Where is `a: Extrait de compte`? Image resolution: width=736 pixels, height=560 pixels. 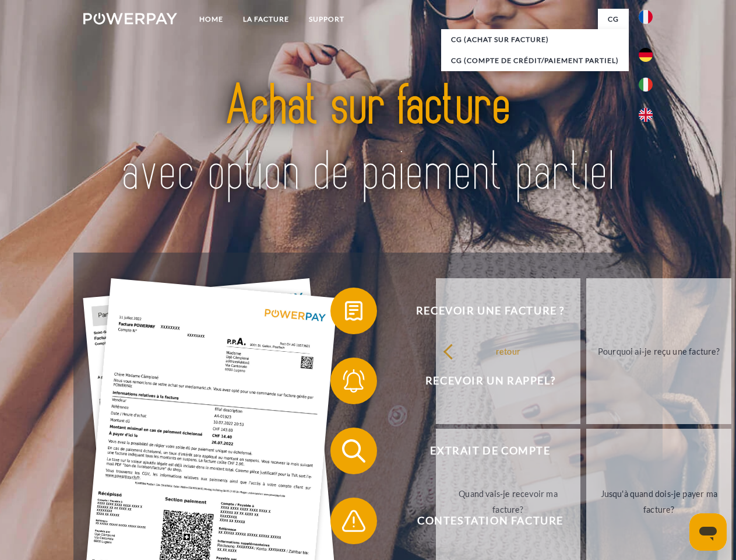
a: Extrait de compte is located at coordinates (482, 451).